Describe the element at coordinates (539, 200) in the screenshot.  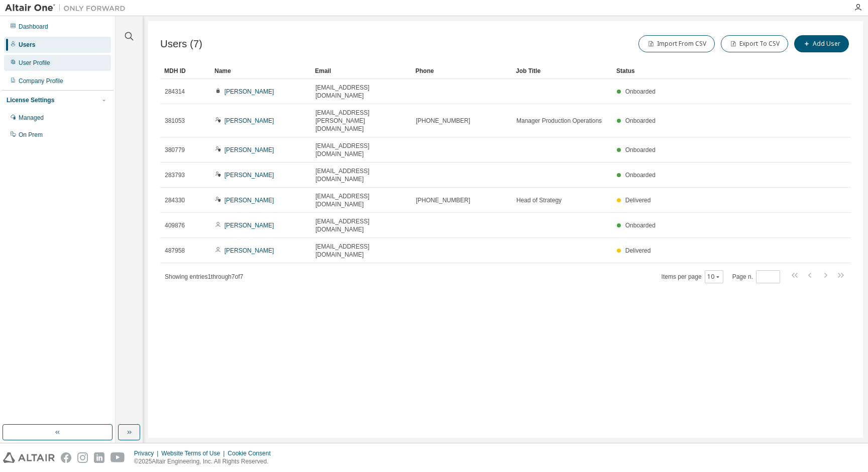
I see `span: Head of Strategy` at that location.